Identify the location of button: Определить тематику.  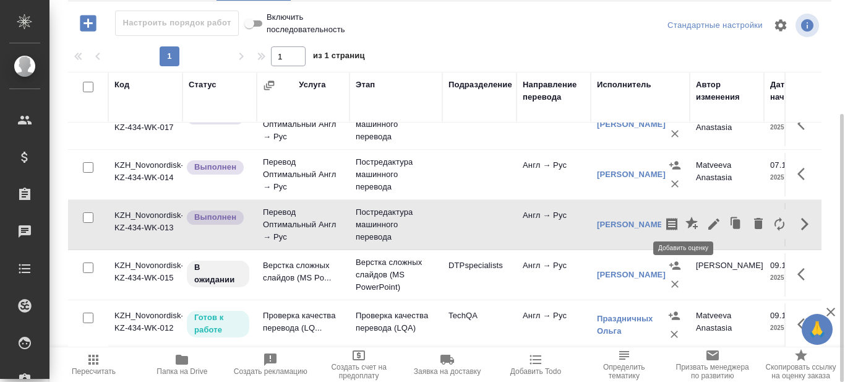
(623, 364).